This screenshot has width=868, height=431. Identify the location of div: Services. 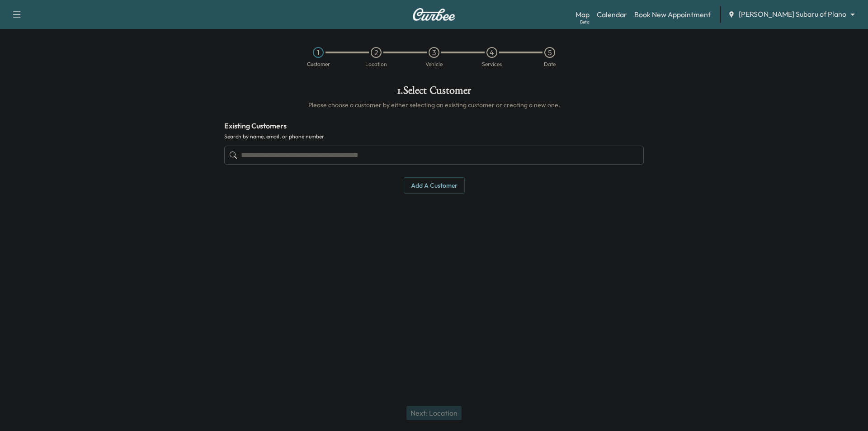
(492, 64).